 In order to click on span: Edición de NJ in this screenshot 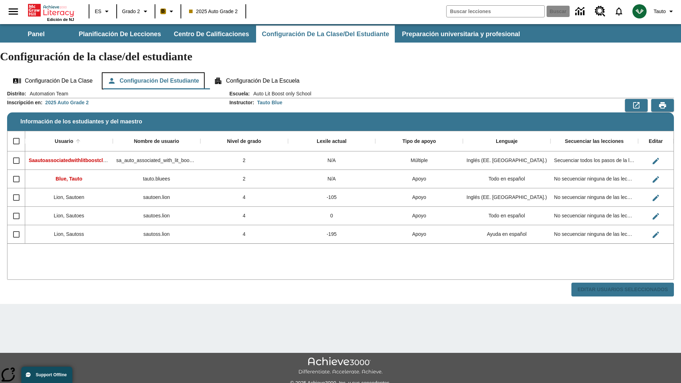, I will do `click(61, 20)`.